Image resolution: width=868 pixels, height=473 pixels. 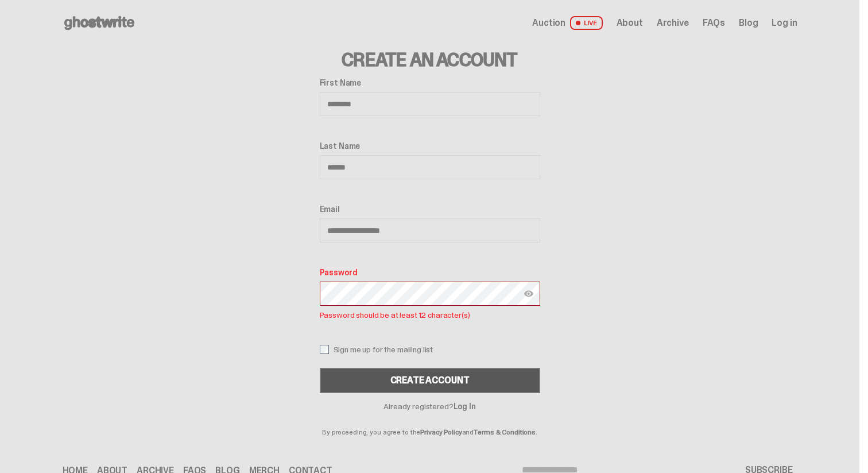 What do you see at coordinates (784, 23) in the screenshot?
I see `a: Log in` at bounding box center [784, 23].